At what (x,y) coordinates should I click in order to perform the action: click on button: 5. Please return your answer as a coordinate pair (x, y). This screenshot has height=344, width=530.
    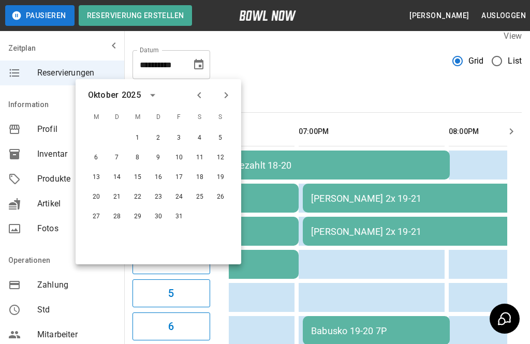
    Looking at the image, I should click on (171, 293).